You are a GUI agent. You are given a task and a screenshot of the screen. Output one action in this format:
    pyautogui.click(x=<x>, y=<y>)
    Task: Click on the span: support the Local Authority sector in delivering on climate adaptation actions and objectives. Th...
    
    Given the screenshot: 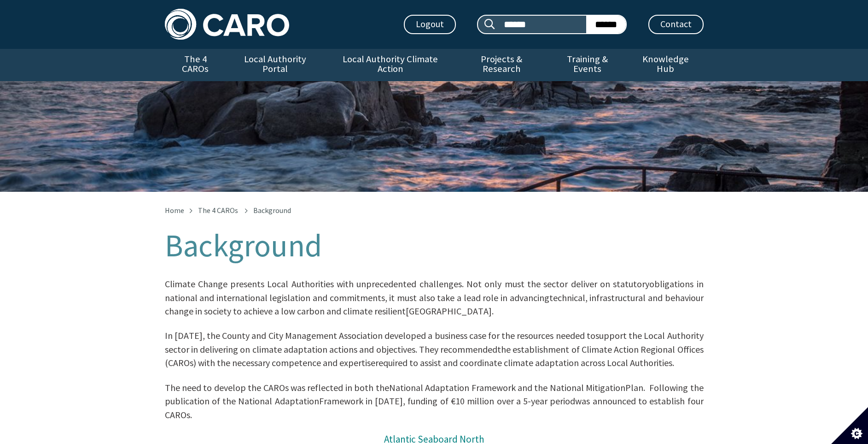 What is the action you would take?
    pyautogui.click(x=434, y=342)
    